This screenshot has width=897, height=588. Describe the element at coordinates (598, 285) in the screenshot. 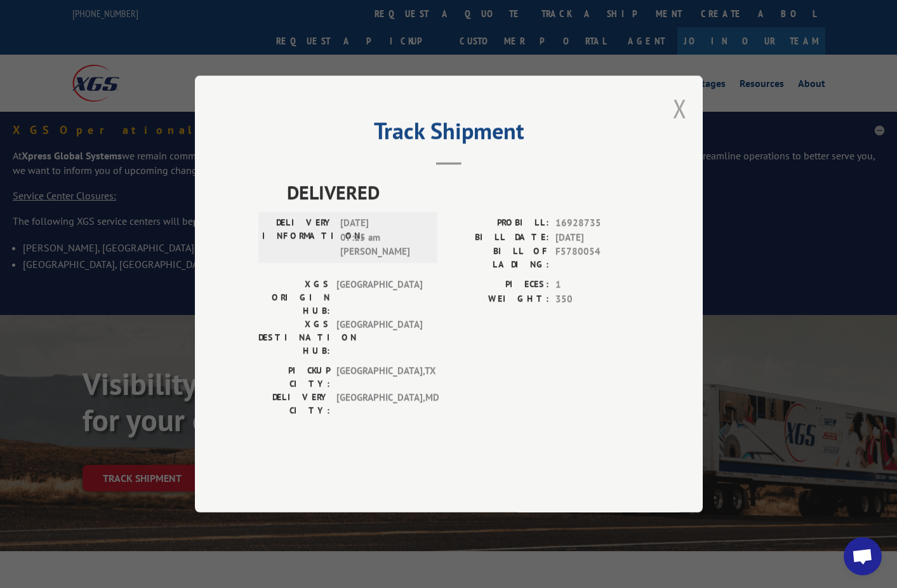

I see `span: 1` at that location.